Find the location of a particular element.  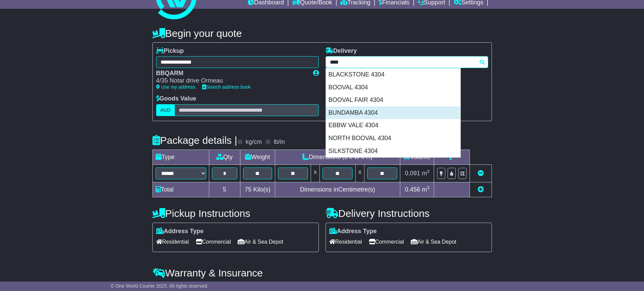

div: BOOVAL 4304 is located at coordinates (393, 88).